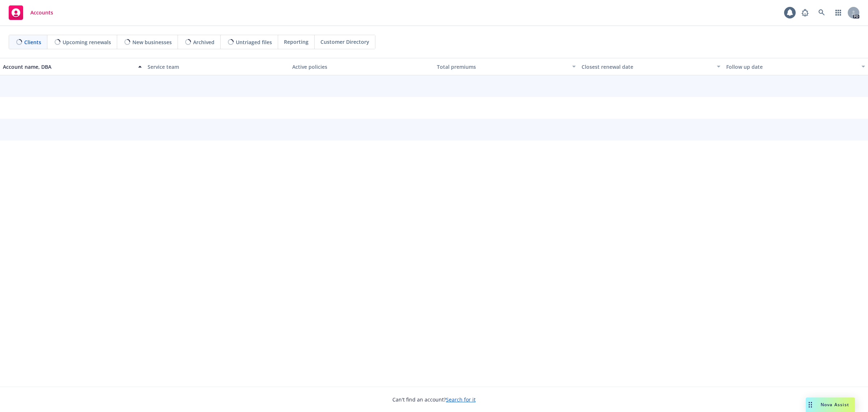 Image resolution: width=868 pixels, height=412 pixels. What do you see at coordinates (345, 42) in the screenshot?
I see `span: Customer Directory` at bounding box center [345, 42].